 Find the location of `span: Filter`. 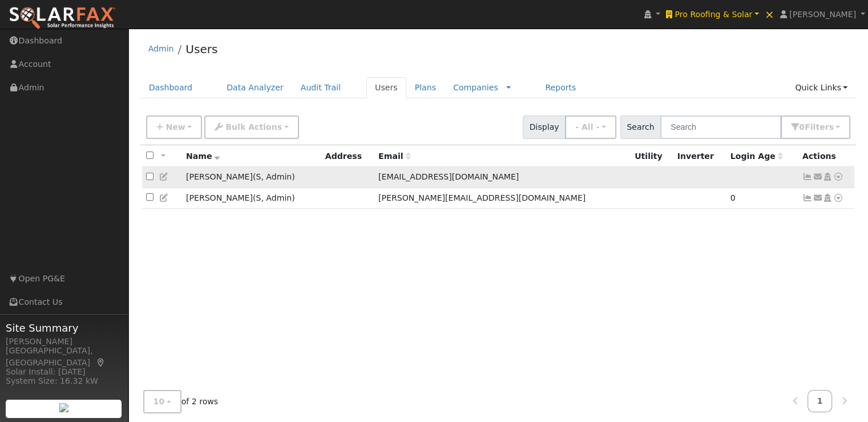

span: Filter is located at coordinates (819, 127).